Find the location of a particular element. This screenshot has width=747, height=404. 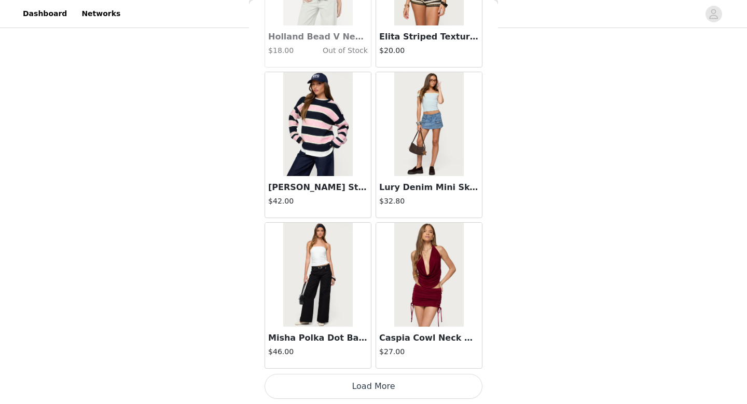

h3: Misha Polka Dot Baggy Low Jeans is located at coordinates (318, 338).